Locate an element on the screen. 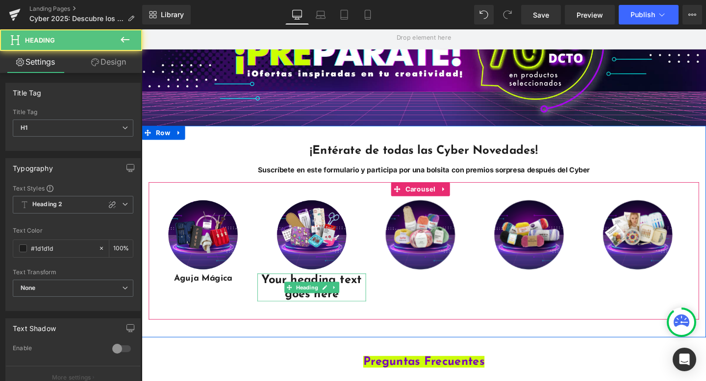 This screenshot has height=381, width=706. a: Design is located at coordinates (108, 62).